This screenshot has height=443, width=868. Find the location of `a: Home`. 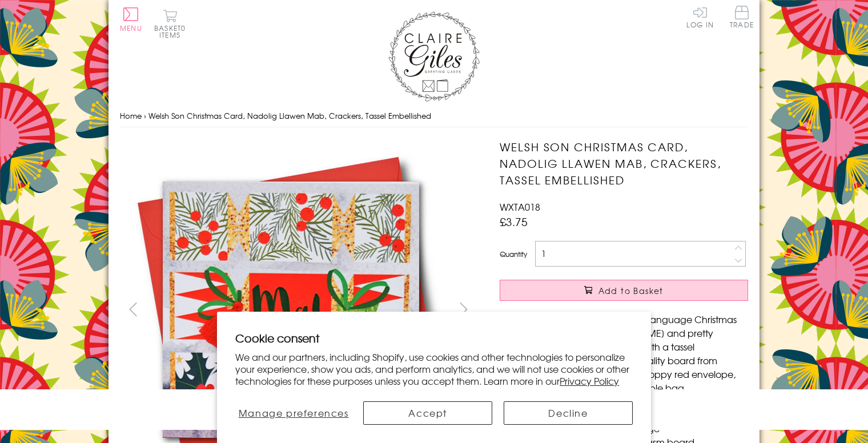

a: Home is located at coordinates (131, 115).